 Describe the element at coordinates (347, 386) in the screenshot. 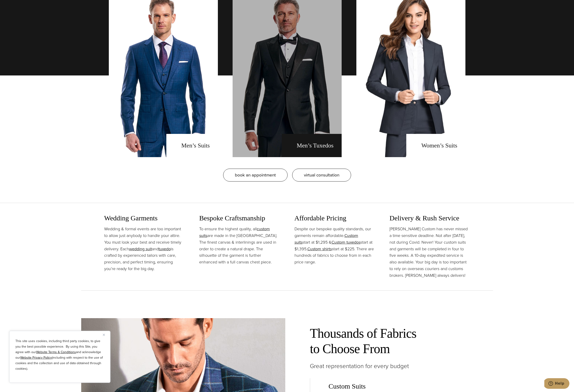

I see `a: Custom Suits` at that location.